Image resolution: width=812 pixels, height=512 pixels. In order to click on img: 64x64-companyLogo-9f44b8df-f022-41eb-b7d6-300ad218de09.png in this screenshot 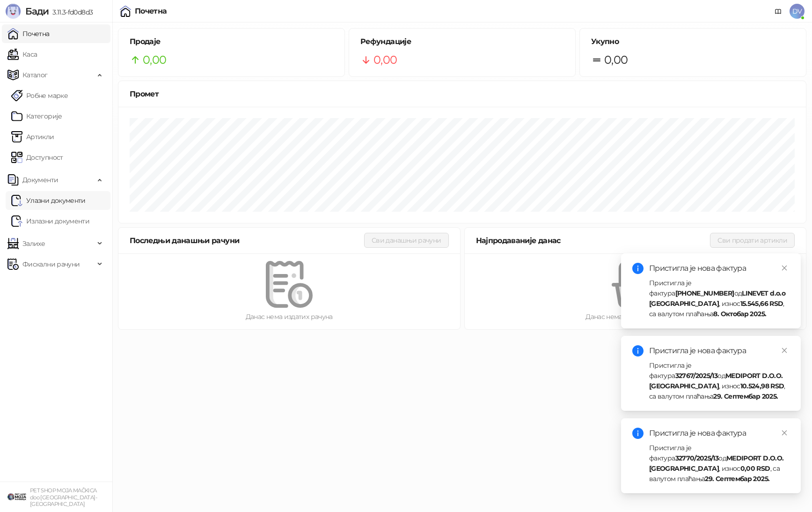, I will do `click(17, 497)`.